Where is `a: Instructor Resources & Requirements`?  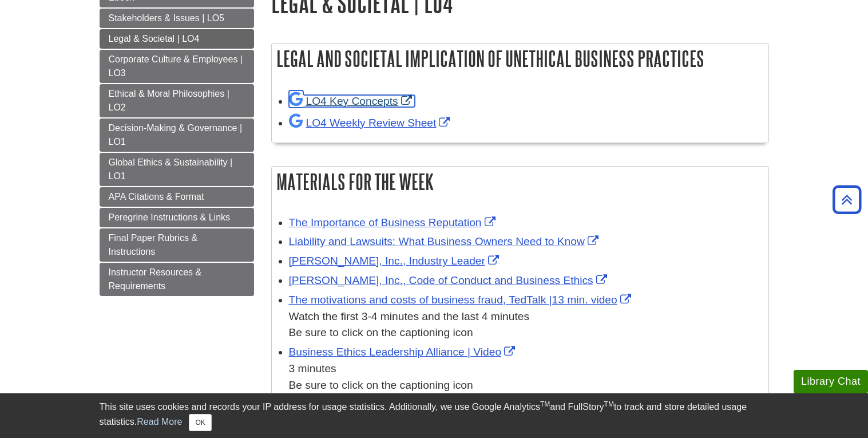 a: Instructor Resources & Requirements is located at coordinates (177, 279).